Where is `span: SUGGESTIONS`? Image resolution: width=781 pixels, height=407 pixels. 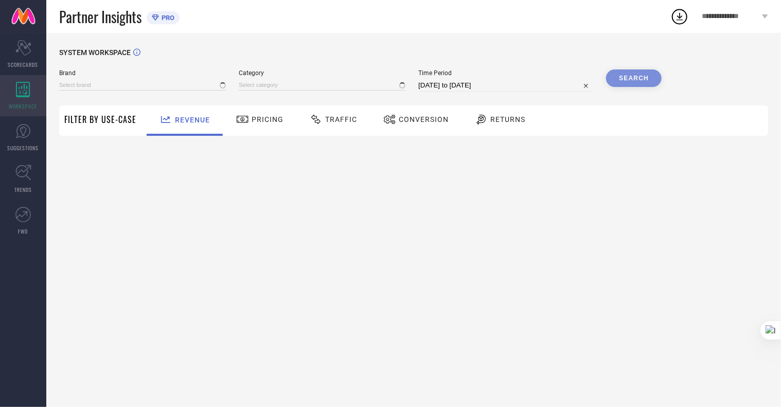
span: SUGGESTIONS is located at coordinates (23, 148).